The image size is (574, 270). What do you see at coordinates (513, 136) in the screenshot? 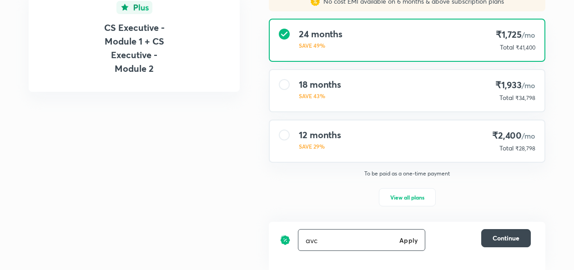
I see `h4: ₹2,400` at bounding box center [513, 136].